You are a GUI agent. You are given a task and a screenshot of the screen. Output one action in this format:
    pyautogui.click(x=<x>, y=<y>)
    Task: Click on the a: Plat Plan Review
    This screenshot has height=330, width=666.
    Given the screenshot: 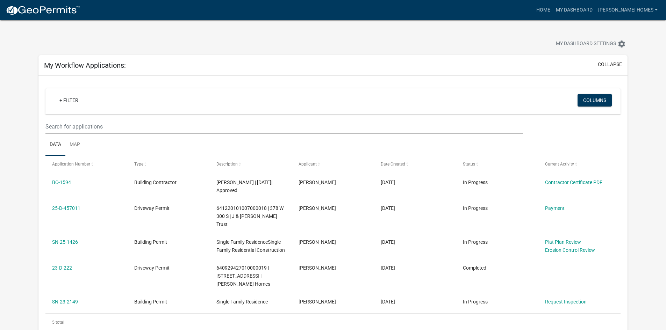 What is the action you would take?
    pyautogui.click(x=563, y=242)
    